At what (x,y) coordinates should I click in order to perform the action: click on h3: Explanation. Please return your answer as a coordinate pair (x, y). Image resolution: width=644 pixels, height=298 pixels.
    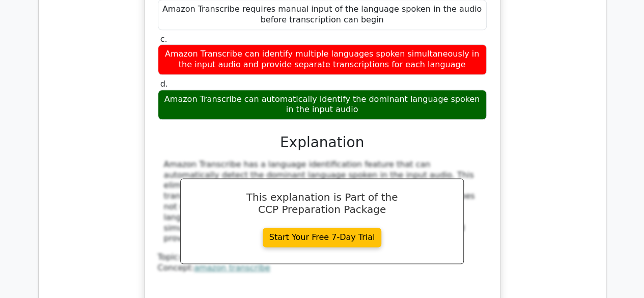
    Looking at the image, I should click on (322, 143).